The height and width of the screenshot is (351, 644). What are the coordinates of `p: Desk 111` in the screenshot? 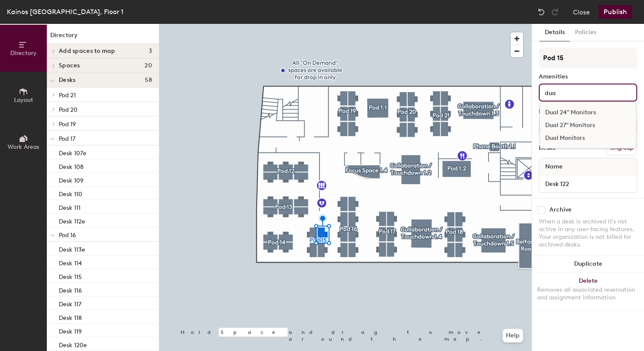 It's located at (69, 206).